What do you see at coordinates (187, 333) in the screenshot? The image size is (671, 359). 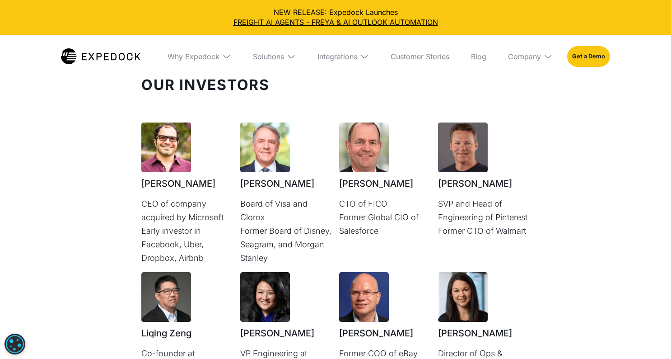 I see `h1: Liqing Zeng` at bounding box center [187, 333].